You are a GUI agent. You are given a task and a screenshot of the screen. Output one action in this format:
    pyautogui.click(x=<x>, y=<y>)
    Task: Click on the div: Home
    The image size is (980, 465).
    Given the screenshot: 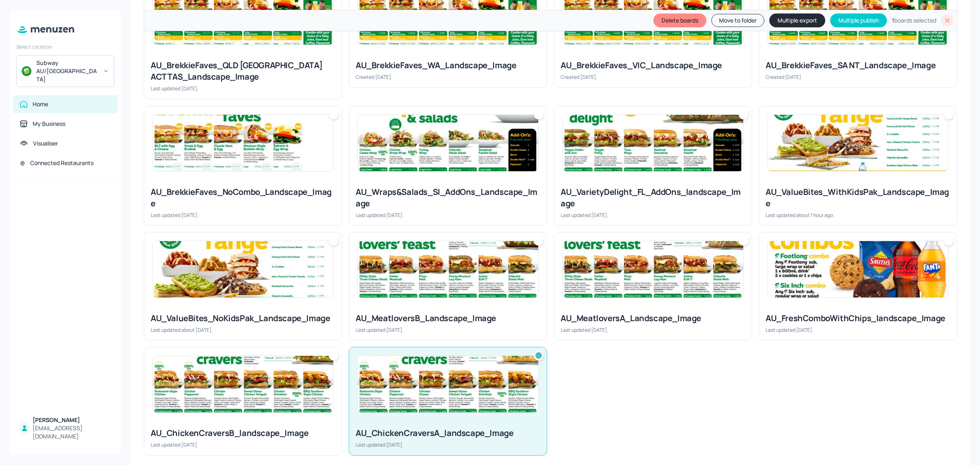 What is the action you would take?
    pyautogui.click(x=40, y=104)
    